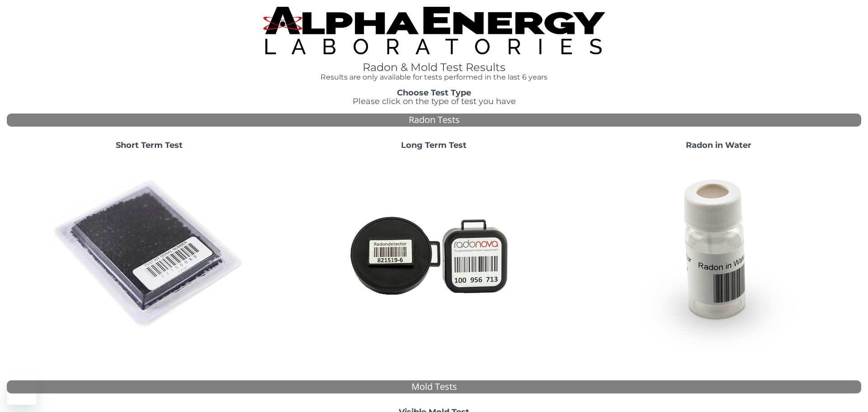 This screenshot has width=868, height=412. Describe the element at coordinates (434, 254) in the screenshot. I see `img: Radtrak2vsRadtrak3.jpg` at that location.